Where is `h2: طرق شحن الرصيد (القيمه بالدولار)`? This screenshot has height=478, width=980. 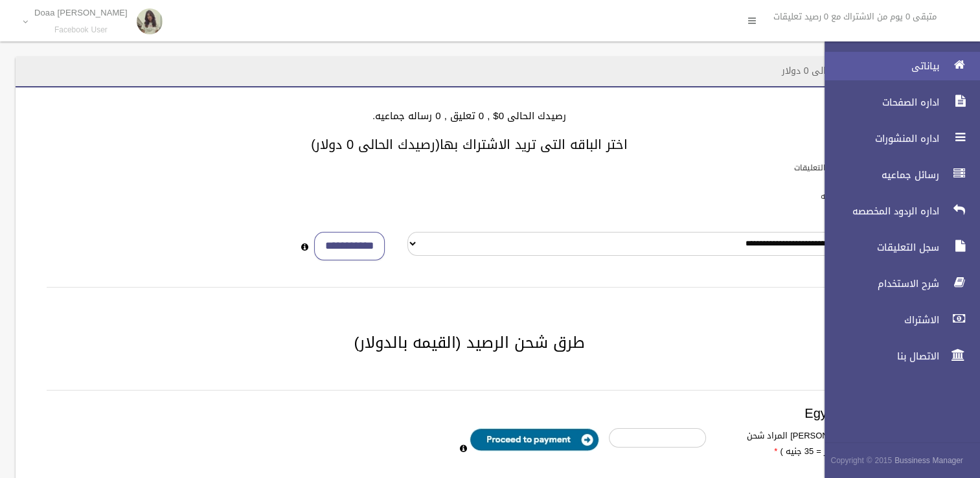
h2: طرق شحن الرصيد (القيمه بالدولار) is located at coordinates (469, 343).